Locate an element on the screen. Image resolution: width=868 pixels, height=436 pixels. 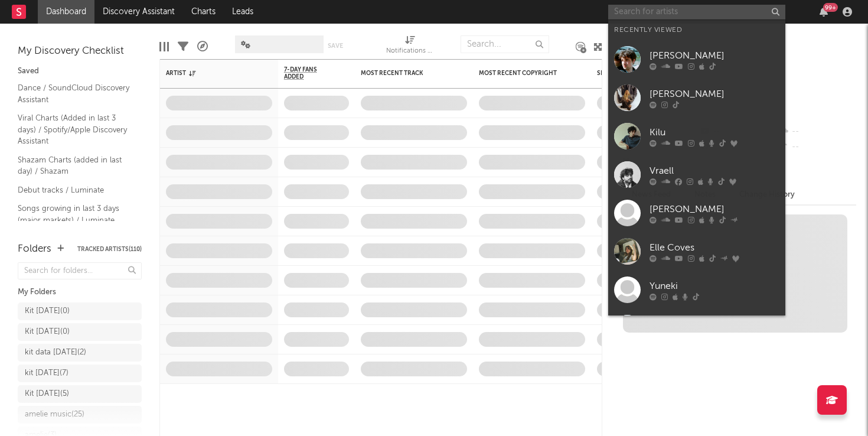
button: Tracked Artists(110) is located at coordinates (109, 249).